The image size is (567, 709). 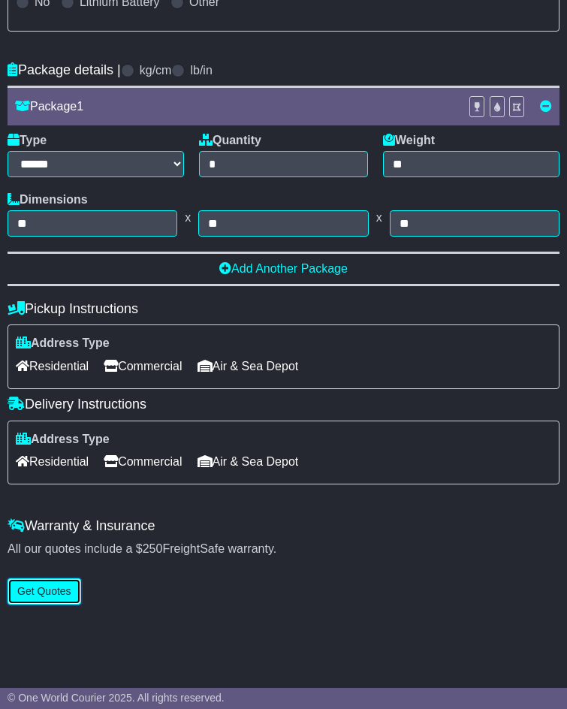 I want to click on button: Get Quotes, so click(x=44, y=591).